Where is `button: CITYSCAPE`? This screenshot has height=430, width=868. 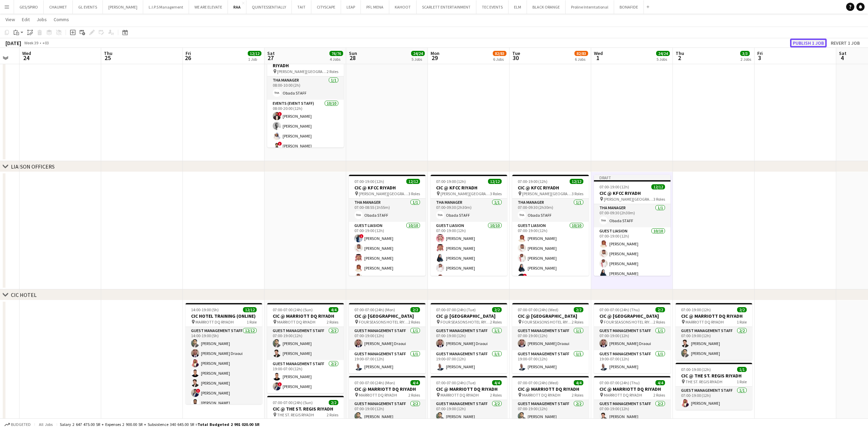 button: CITYSCAPE is located at coordinates (326, 7).